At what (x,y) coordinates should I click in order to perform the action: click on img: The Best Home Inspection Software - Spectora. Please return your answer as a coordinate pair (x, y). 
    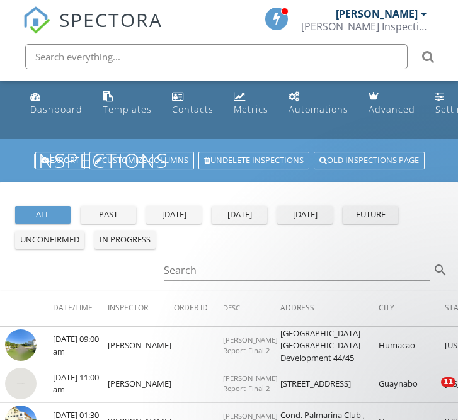
    Looking at the image, I should click on (37, 20).